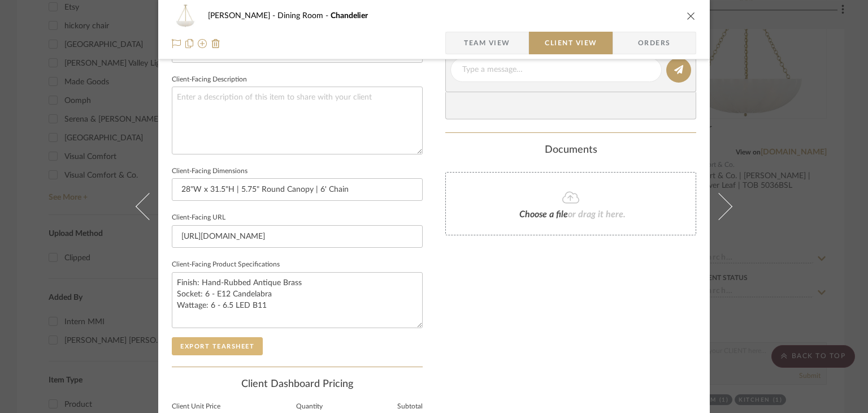 The image size is (868, 413). What do you see at coordinates (217, 346) in the screenshot?
I see `button: Export Tearsheet` at bounding box center [217, 346].